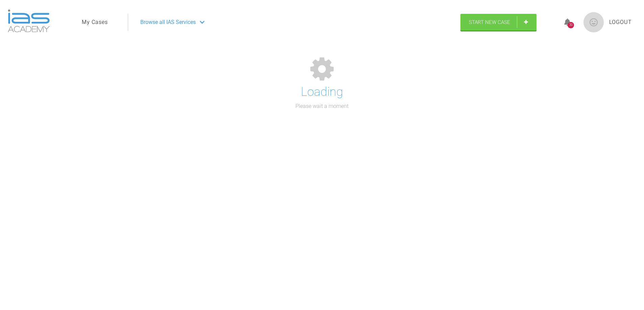 This screenshot has height=310, width=644. What do you see at coordinates (28, 21) in the screenshot?
I see `img: logo-light.3e3ef733.png` at bounding box center [28, 21].